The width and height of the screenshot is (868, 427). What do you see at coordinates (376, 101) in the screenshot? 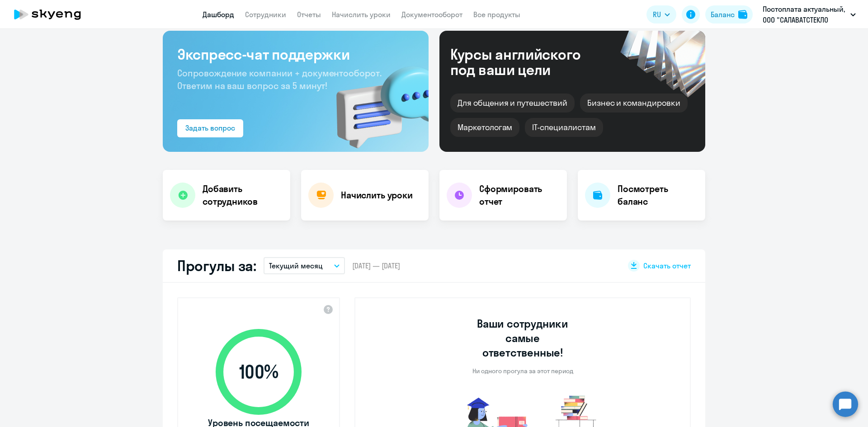
I see `img: bg-img` at bounding box center [376, 101].